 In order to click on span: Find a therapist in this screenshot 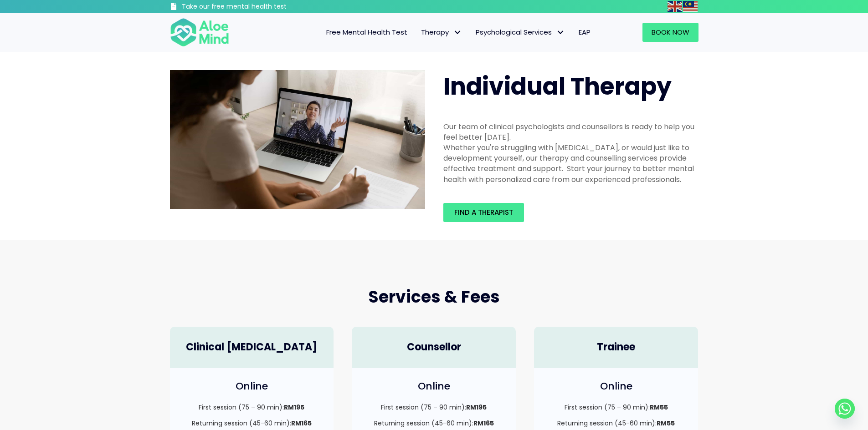, I will do `click(484, 212)`.